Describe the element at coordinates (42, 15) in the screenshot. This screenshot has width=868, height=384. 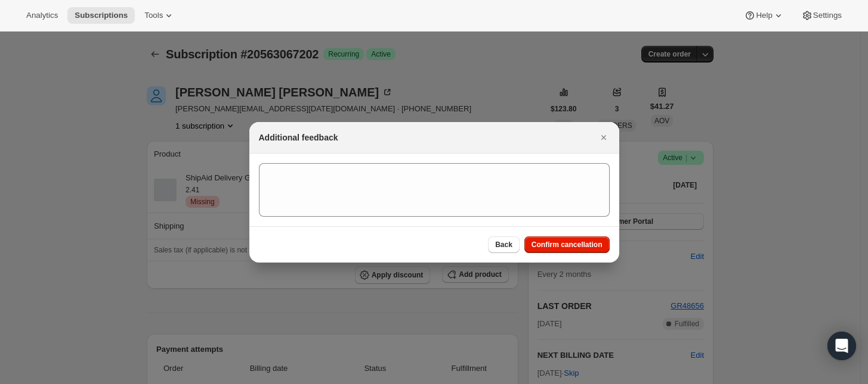
I see `span: Analytics` at that location.